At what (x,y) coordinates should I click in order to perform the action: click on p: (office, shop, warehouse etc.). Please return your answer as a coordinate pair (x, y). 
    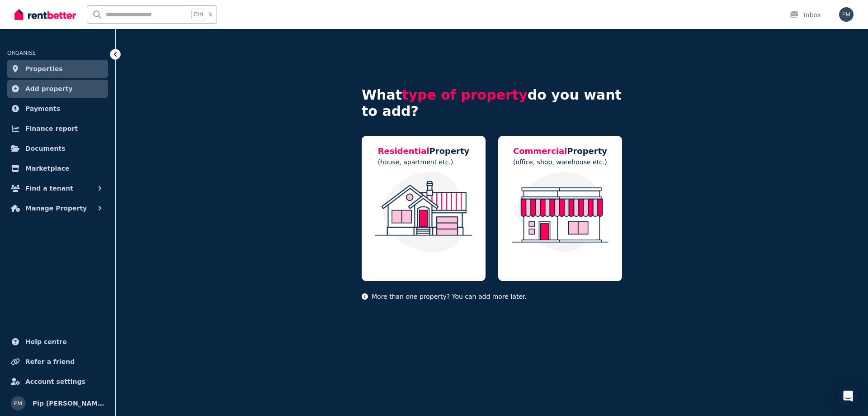
    Looking at the image, I should click on (560, 162).